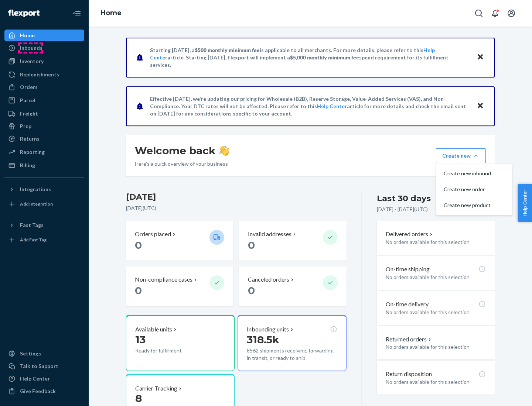  Describe the element at coordinates (525, 203) in the screenshot. I see `button: Help Center` at that location.